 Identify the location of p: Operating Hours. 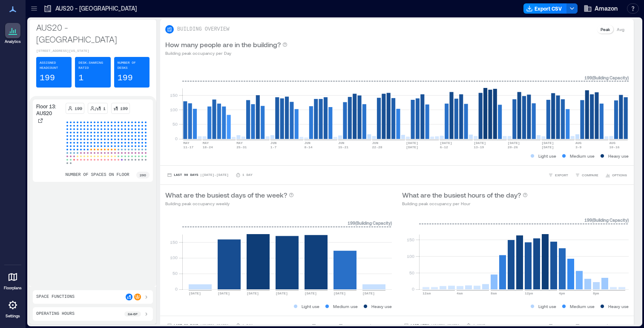
(55, 314).